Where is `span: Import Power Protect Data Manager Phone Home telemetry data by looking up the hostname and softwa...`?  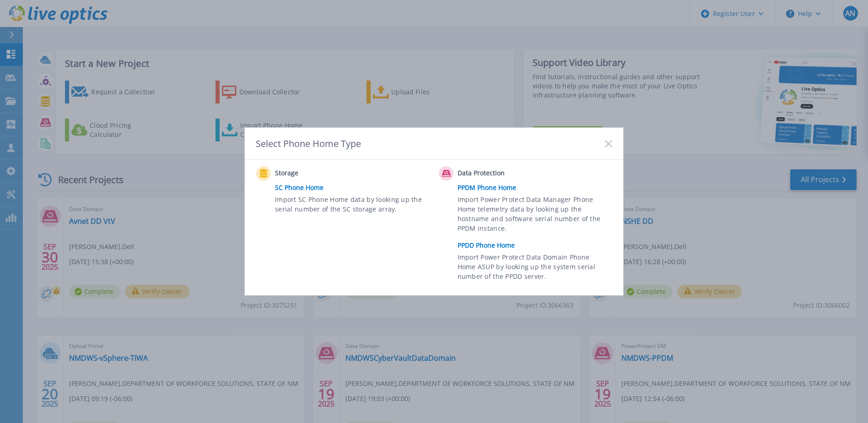 span: Import Power Protect Data Manager Phone Home telemetry data by looking up the hostname and softwa... is located at coordinates (534, 216).